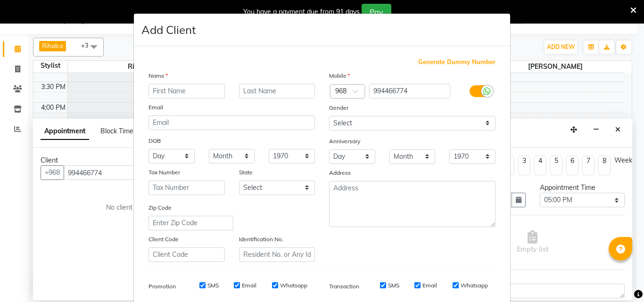 Image resolution: width=644 pixels, height=302 pixels. I want to click on label: Client Code, so click(163, 239).